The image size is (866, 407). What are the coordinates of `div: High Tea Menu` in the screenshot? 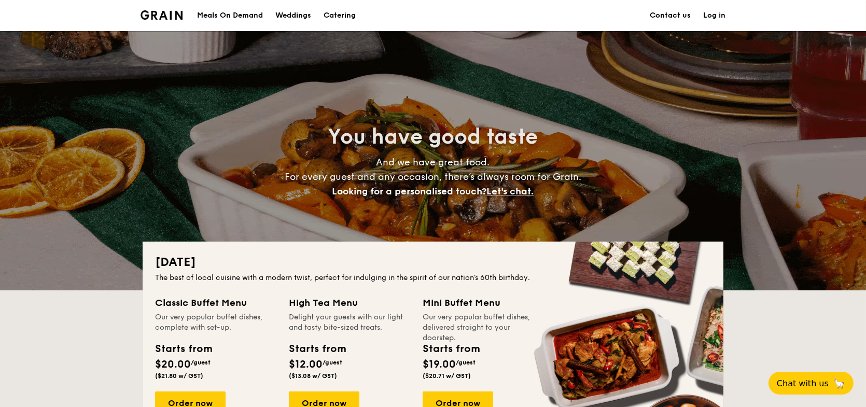 It's located at (349, 303).